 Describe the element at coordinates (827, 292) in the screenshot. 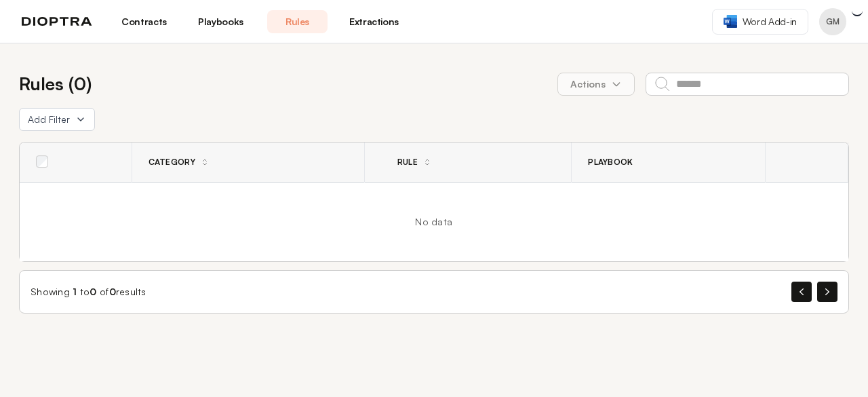

I see `button: Next` at that location.